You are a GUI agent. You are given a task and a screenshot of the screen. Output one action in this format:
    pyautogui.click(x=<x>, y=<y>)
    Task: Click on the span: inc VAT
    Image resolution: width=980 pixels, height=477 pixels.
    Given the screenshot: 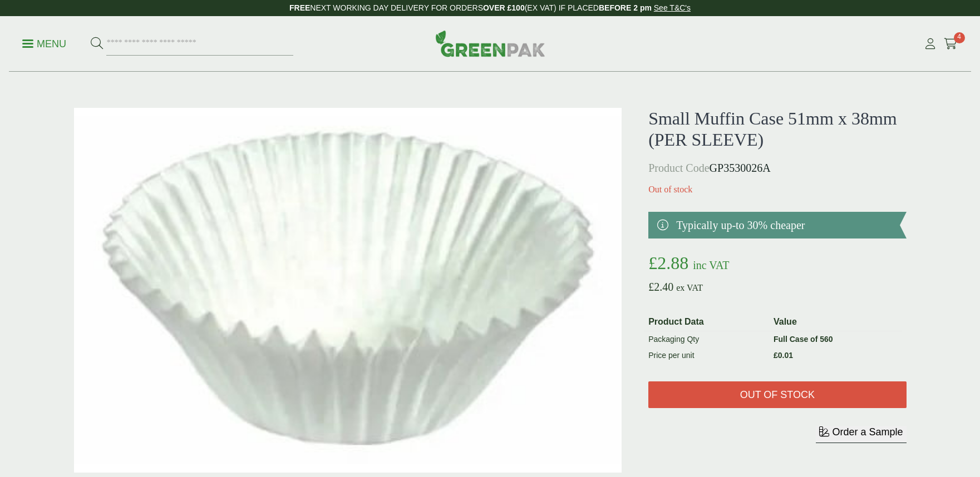 What is the action you would take?
    pyautogui.click(x=711, y=266)
    